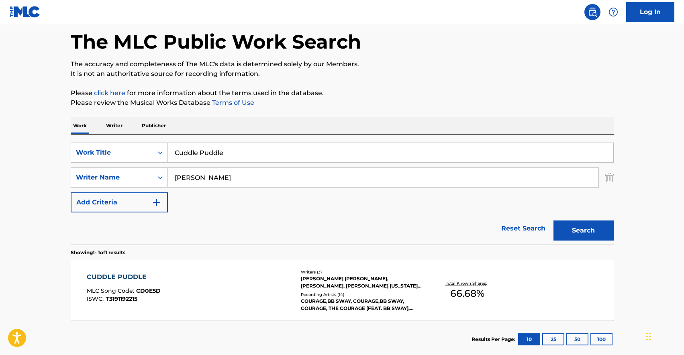 This screenshot has width=684, height=355. Describe the element at coordinates (613, 12) in the screenshot. I see `div: Help` at that location.